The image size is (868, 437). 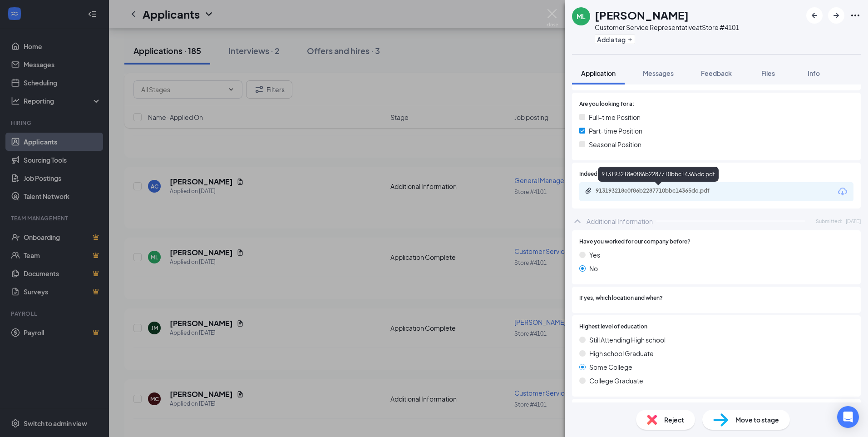 I want to click on svg: ArrowRight, so click(x=836, y=15).